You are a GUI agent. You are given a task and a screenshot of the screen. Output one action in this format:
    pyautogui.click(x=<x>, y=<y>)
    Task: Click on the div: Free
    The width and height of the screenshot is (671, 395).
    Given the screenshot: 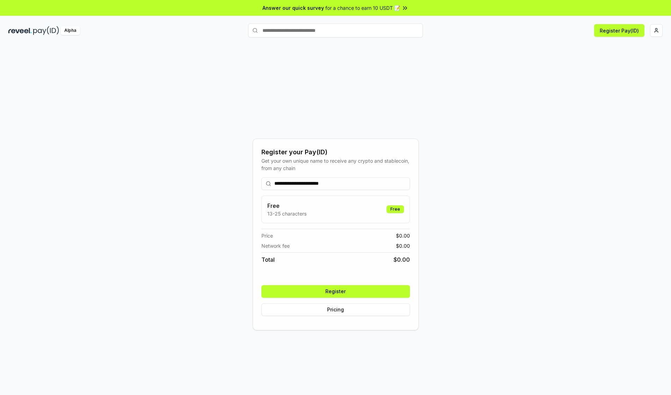 What is the action you would take?
    pyautogui.click(x=395, y=209)
    